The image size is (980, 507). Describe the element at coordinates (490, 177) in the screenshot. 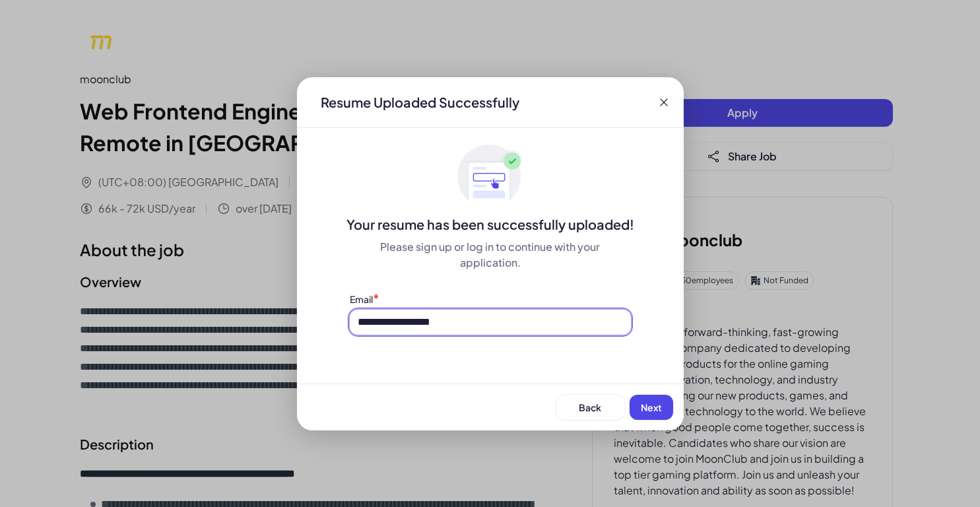

I see `img: ApplyedMaskGroup3.svg` at that location.